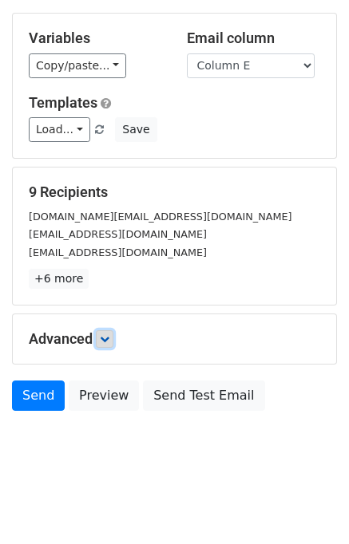  Describe the element at coordinates (203, 396) in the screenshot. I see `a: Send Test Email` at that location.